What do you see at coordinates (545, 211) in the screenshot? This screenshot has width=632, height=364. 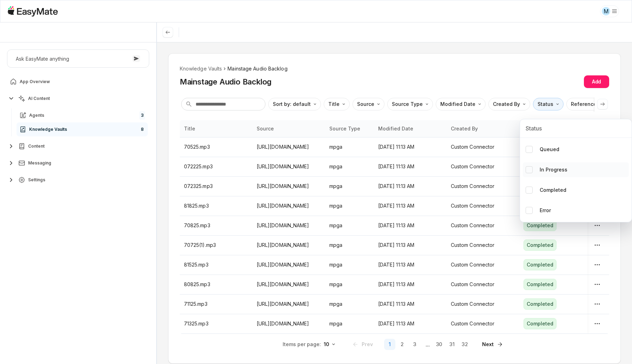 I see `p: Error` at bounding box center [545, 211].